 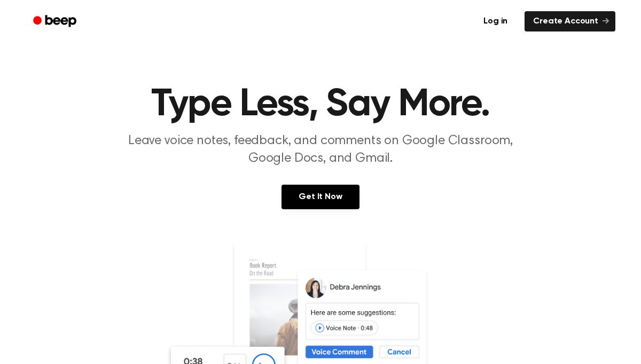 I want to click on h1: Type Less, Say More., so click(x=320, y=104).